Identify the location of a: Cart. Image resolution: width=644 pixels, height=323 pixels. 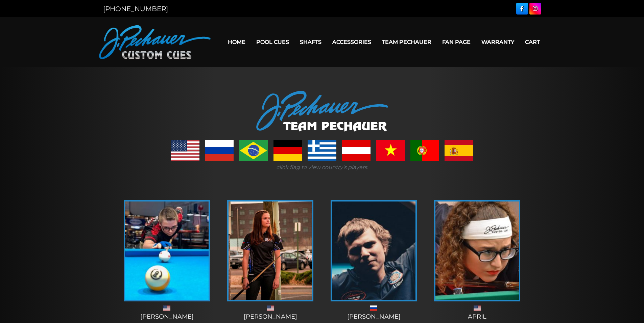
(532, 42).